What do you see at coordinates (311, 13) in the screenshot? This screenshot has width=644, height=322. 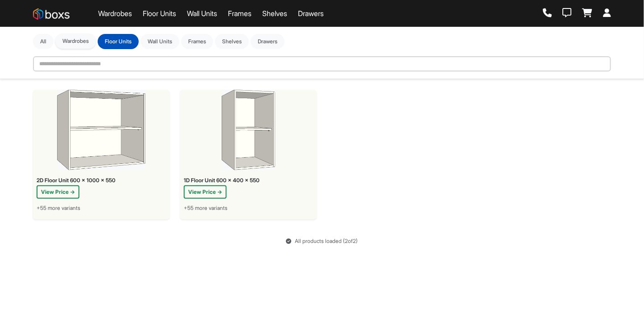 I see `a: Drawers` at bounding box center [311, 13].